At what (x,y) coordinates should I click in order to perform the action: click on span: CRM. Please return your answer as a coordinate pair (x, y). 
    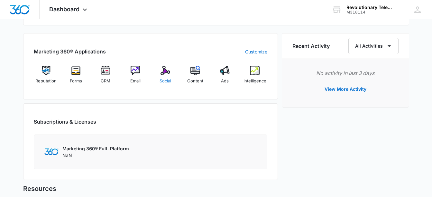
    Looking at the image, I should click on (106, 81).